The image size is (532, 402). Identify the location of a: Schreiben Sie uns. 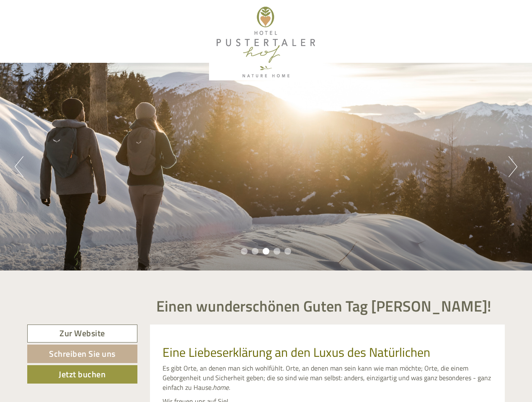
(82, 354).